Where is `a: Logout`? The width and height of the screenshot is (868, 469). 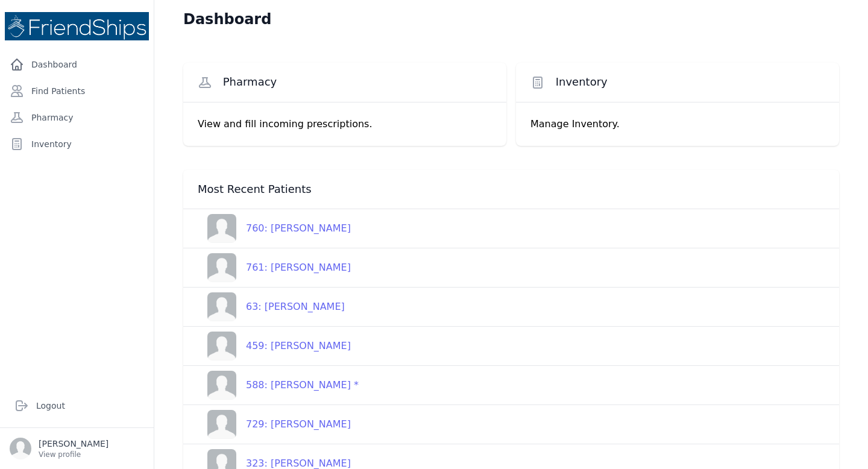 a: Logout is located at coordinates (77, 405).